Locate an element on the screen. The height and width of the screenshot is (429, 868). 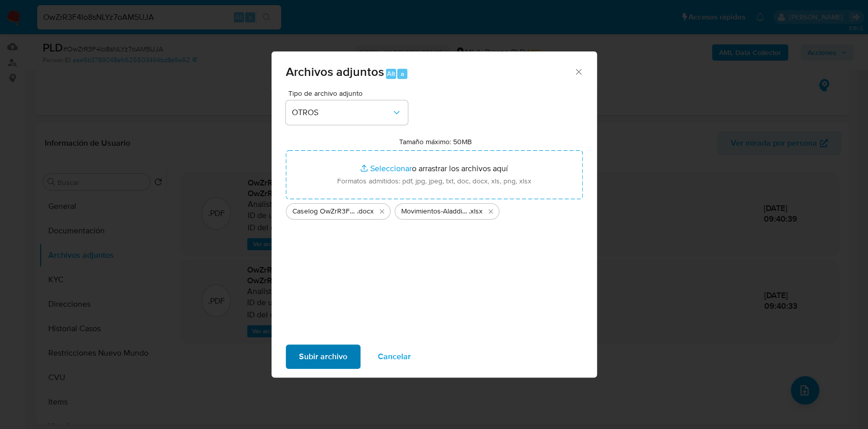
button: Cerrar is located at coordinates (578, 72).